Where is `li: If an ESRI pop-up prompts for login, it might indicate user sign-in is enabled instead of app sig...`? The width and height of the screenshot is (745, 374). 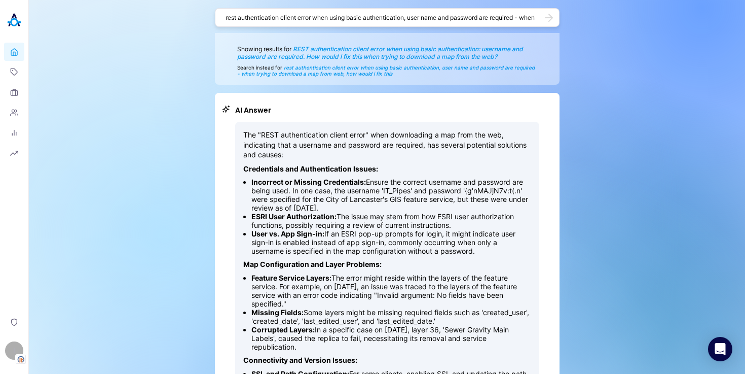
li: If an ESRI pop-up prompts for login, it might indicate user sign-in is enabled instead of app sig... is located at coordinates (391, 242).